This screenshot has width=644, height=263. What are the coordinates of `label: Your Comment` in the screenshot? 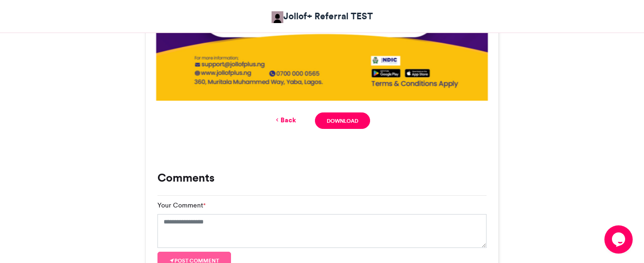 It's located at (182, 205).